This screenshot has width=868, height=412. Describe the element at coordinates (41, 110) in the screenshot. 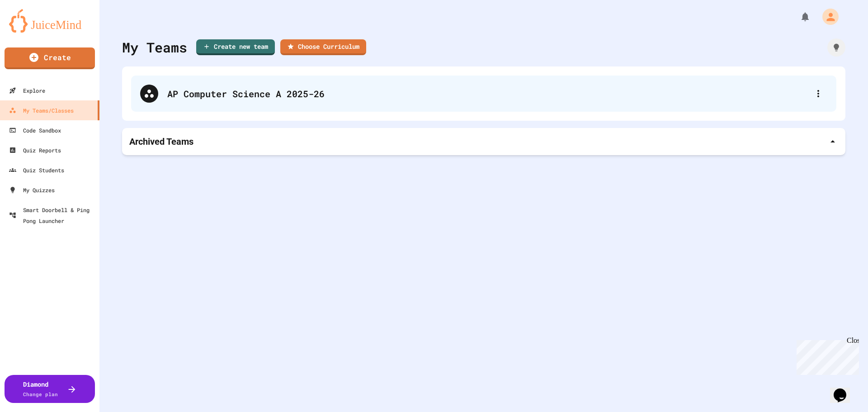

I see `div: My Teams/Classes` at that location.